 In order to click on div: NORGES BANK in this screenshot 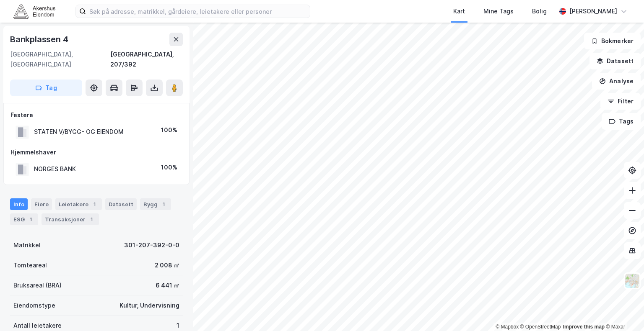, I will do `click(55, 169)`.